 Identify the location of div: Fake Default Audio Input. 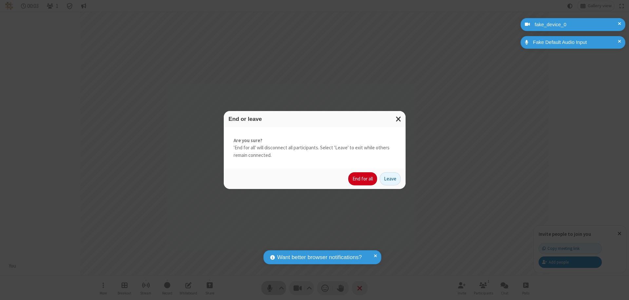
(576, 42).